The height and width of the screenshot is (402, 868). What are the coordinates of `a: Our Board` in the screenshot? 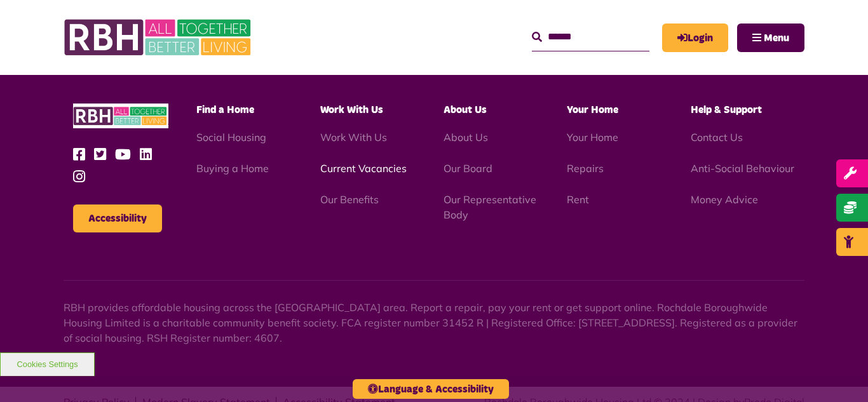 It's located at (467, 169).